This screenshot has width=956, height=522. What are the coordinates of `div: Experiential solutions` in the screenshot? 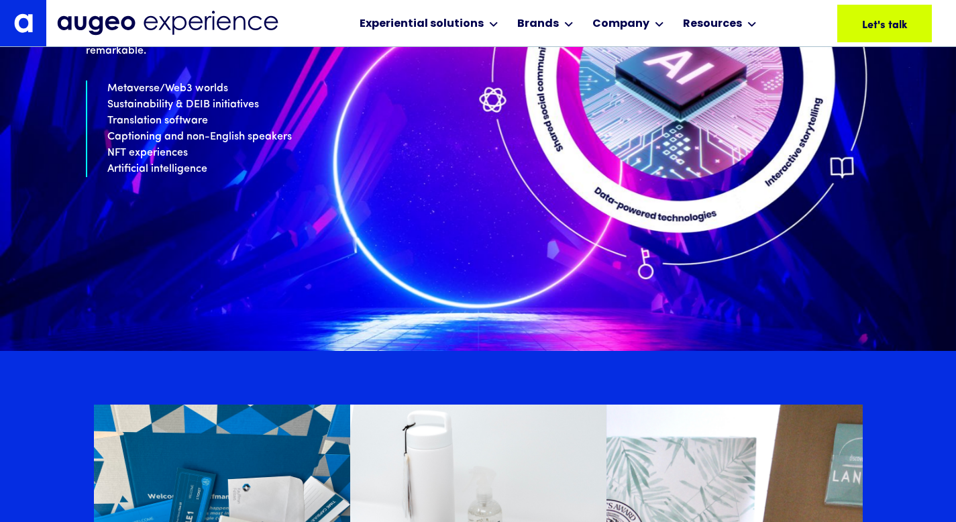 It's located at (421, 24).